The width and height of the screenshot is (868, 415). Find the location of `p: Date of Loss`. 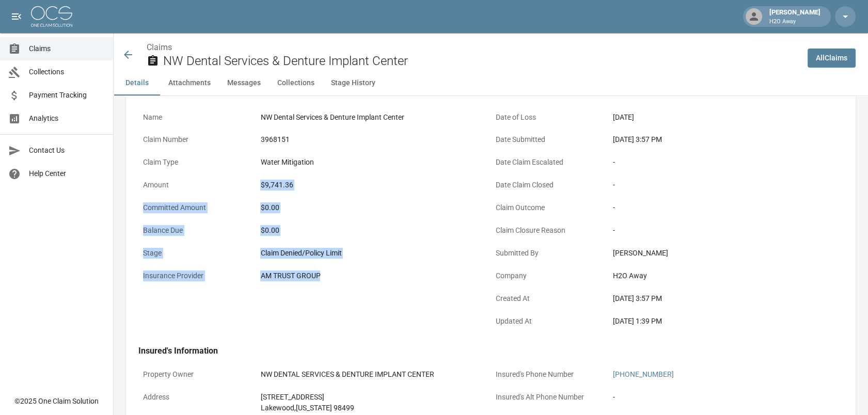

p: Date of Loss is located at coordinates (550, 117).